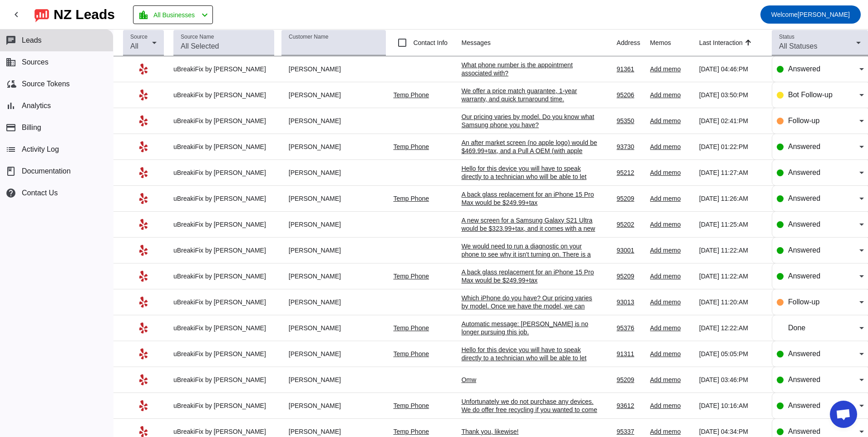 This screenshot has width=868, height=437. What do you see at coordinates (630, 121) in the screenshot?
I see `div: 95350` at bounding box center [630, 121].